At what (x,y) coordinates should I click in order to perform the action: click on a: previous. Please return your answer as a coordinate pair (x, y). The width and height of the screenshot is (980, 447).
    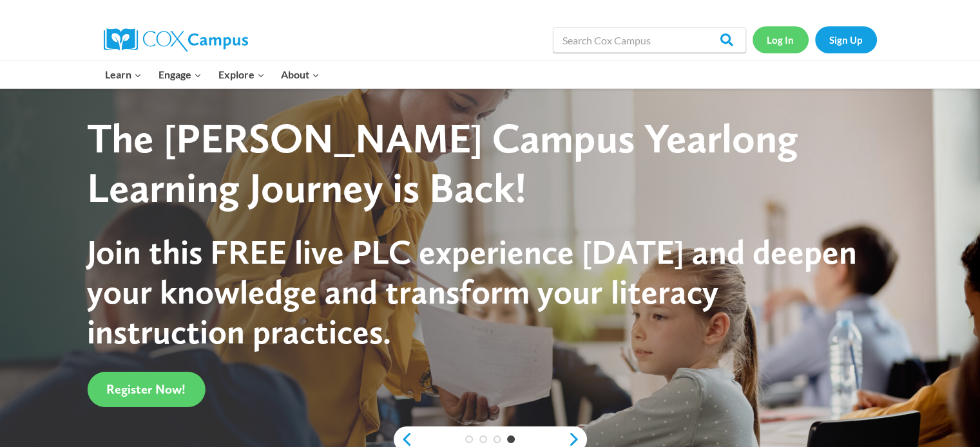
    Looking at the image, I should click on (404, 439).